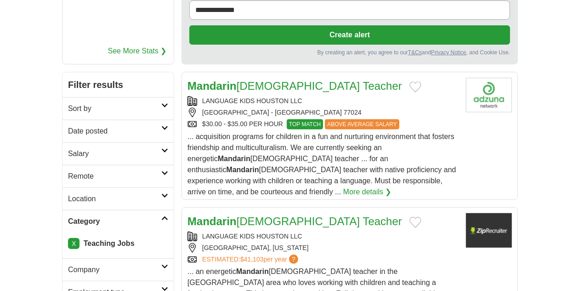 Image resolution: width=580 pixels, height=291 pixels. I want to click on h2: Location, so click(114, 199).